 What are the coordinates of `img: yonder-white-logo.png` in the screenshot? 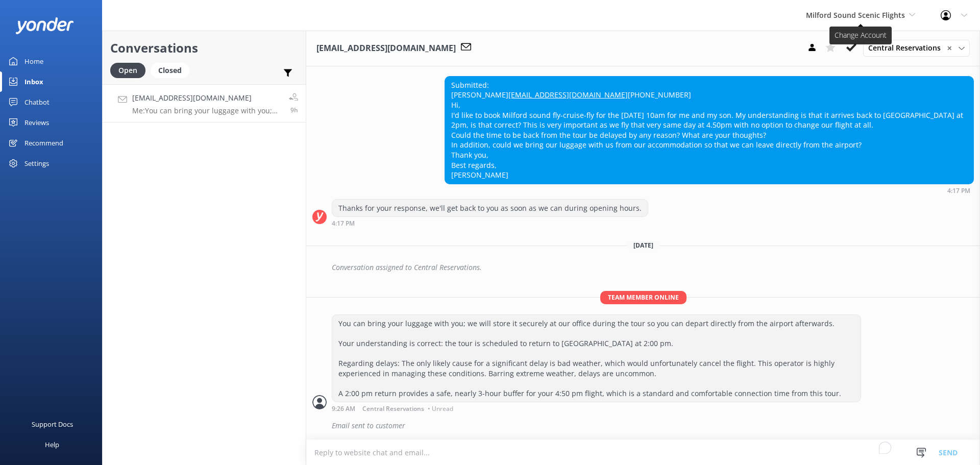 It's located at (44, 25).